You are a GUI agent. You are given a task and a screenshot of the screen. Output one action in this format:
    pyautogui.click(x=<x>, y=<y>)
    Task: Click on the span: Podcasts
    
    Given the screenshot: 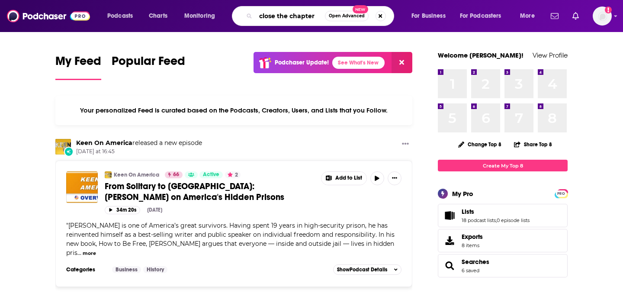 What is the action you would take?
    pyautogui.click(x=120, y=16)
    